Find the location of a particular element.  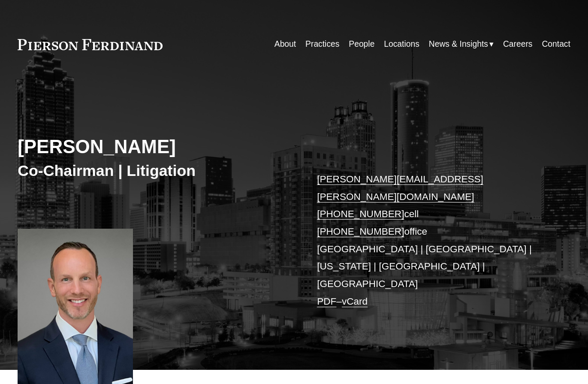

a: Contact is located at coordinates (556, 44).